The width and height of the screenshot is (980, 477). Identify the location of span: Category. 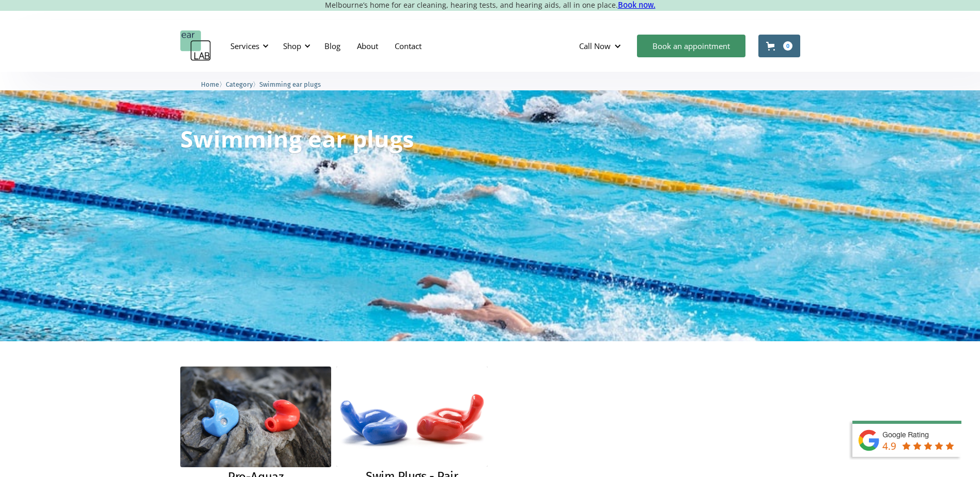
(239, 84).